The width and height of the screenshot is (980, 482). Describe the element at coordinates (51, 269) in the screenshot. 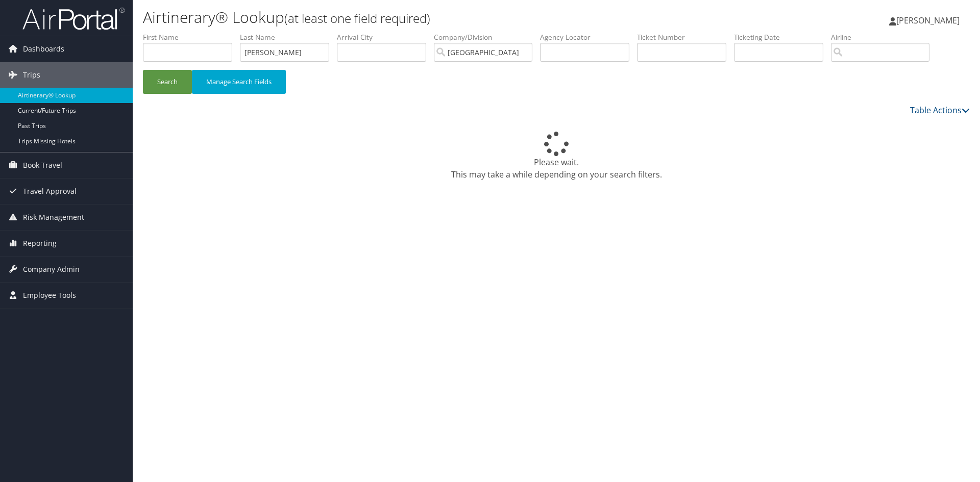

I see `span: Company Admin` at that location.